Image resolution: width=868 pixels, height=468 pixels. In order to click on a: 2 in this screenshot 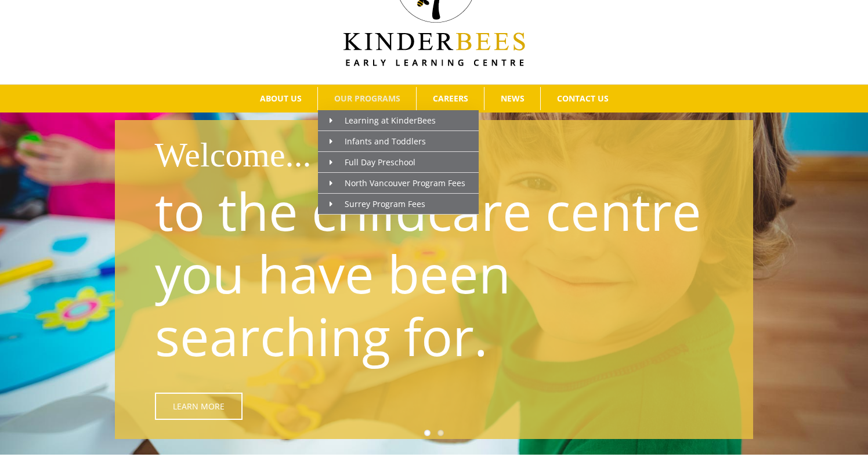, I will do `click(441, 432)`.